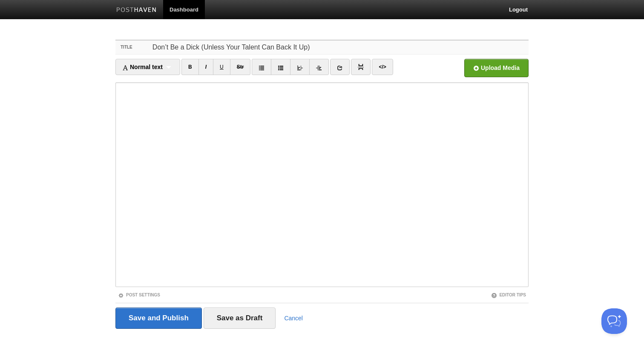 The image size is (644, 351). Describe the element at coordinates (240, 318) in the screenshot. I see `input: Save as Draft` at that location.